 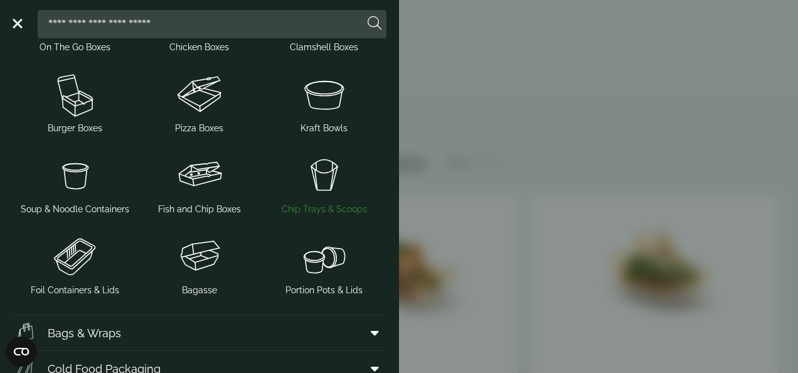 What do you see at coordinates (199, 332) in the screenshot?
I see `a: Bags & Wraps` at bounding box center [199, 332].